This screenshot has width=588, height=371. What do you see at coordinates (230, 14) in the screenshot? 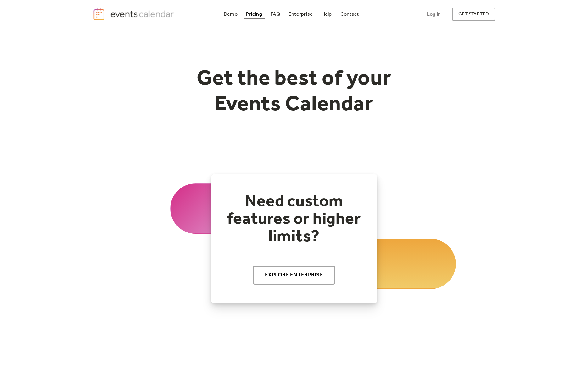
I see `div: Demo` at bounding box center [230, 14].